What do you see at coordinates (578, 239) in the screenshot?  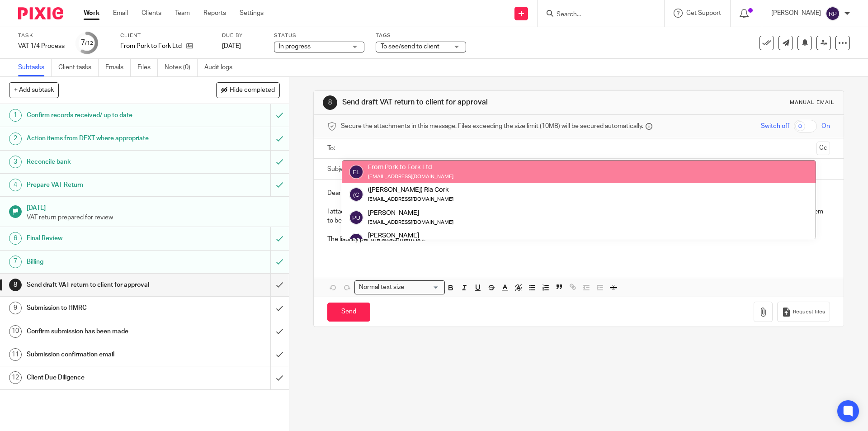 I see `p: The liability per the attachment is £` at bounding box center [578, 239].